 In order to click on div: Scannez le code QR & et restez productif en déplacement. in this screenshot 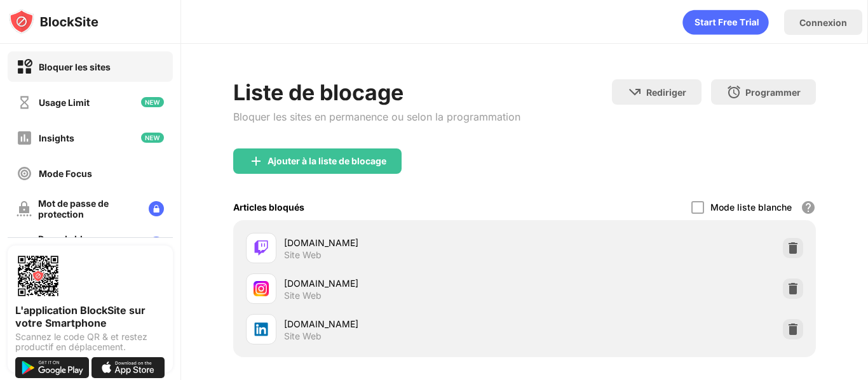, I will do `click(90, 342)`.